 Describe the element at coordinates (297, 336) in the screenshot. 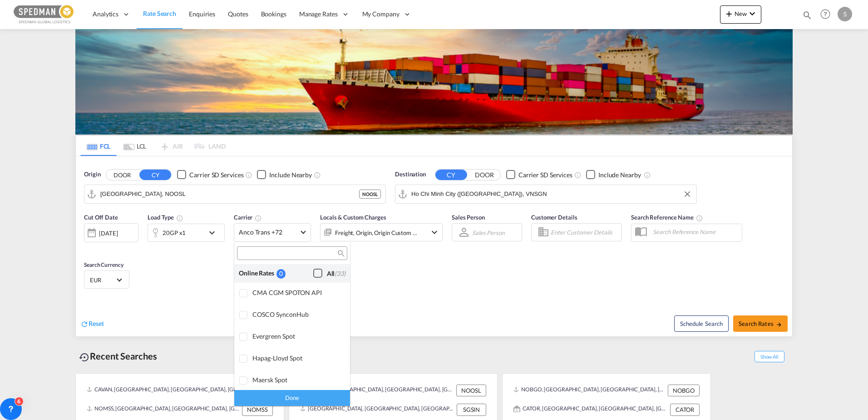

I see `div: Evergreen Spot` at that location.